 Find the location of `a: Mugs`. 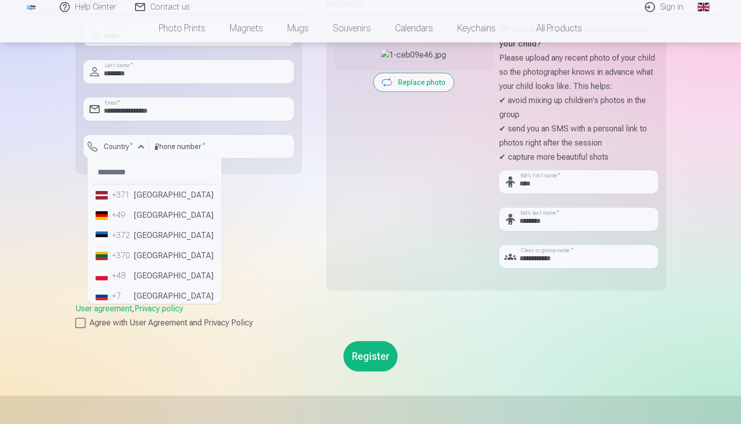

a: Mugs is located at coordinates (298, 28).